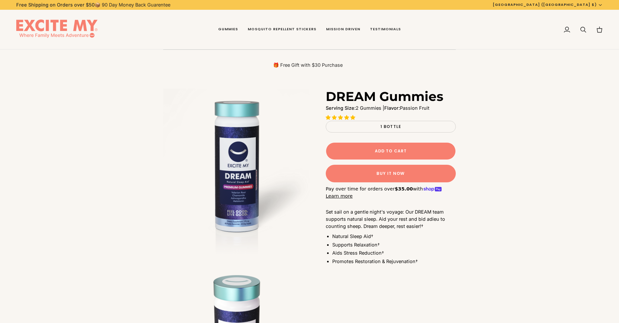 The image size is (619, 323). What do you see at coordinates (93, 5) in the screenshot?
I see `p: 📦 90 Day Money Back Guarentee` at bounding box center [93, 5].